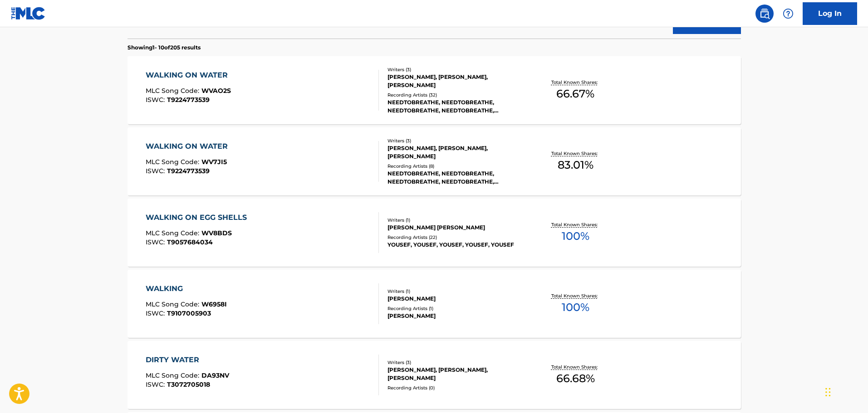  Describe the element at coordinates (788, 14) in the screenshot. I see `img: help` at that location.